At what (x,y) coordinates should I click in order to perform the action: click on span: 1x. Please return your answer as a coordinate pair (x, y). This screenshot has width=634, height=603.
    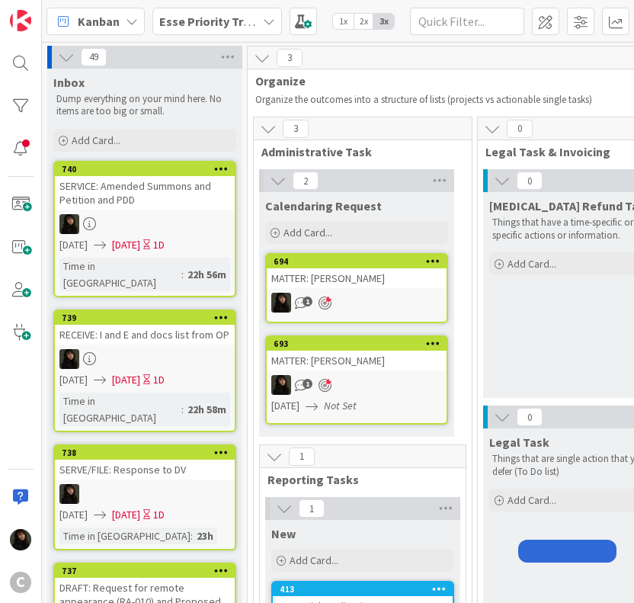
    Looking at the image, I should click on (343, 21).